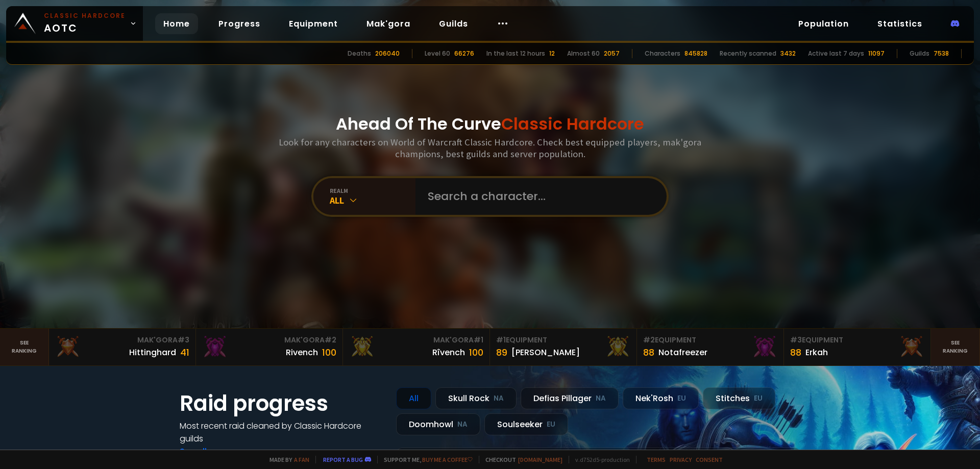  What do you see at coordinates (572, 123) in the screenshot?
I see `span: Classic Hardcore` at bounding box center [572, 123].